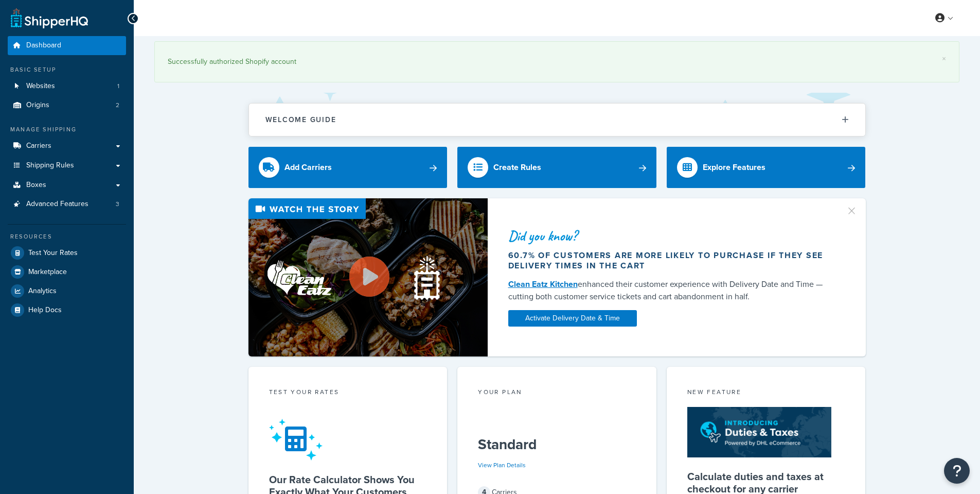 This screenshot has width=980, height=494. Describe the element at coordinates (557, 61) in the screenshot. I see `div: Successfully authorized Shopify account` at that location.